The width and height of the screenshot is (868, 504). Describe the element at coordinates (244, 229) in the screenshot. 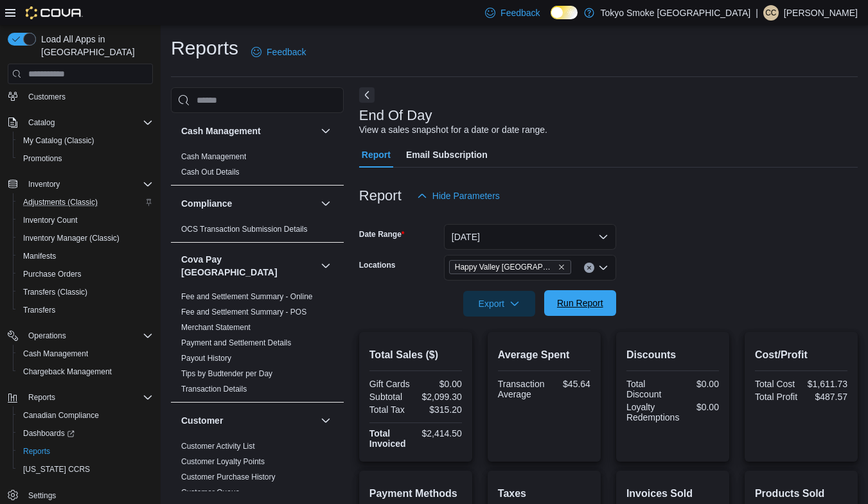

I see `span: OCS Transaction Submission Details` at that location.